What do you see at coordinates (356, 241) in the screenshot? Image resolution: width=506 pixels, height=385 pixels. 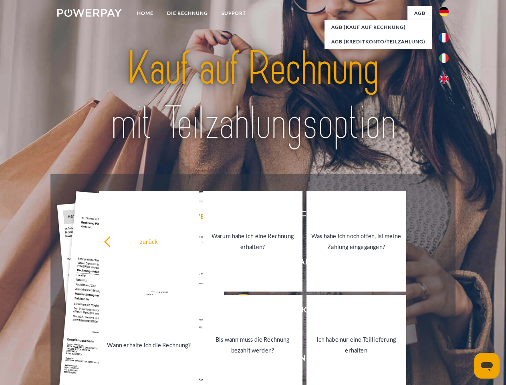 I see `div: Was habe ich noch offen, ist meine Zahlung eingegangen?` at bounding box center [356, 241].